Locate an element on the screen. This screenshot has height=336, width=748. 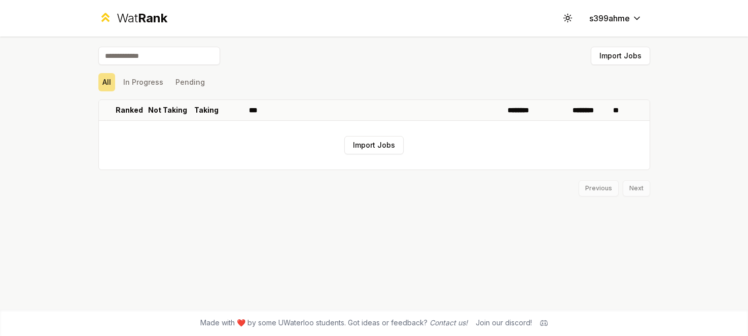
p: Not Taking is located at coordinates (167, 110).